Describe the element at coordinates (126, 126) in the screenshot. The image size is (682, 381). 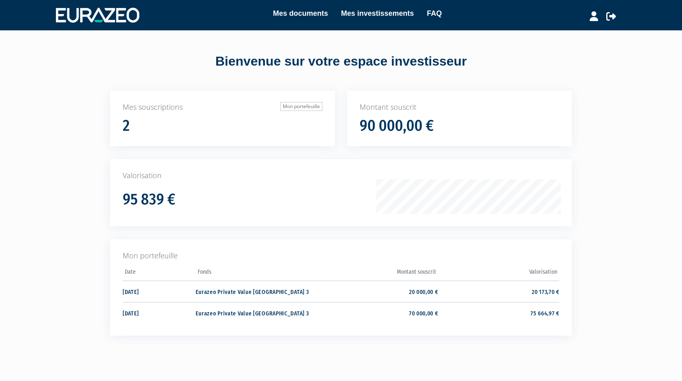
I see `h1: 2` at that location.